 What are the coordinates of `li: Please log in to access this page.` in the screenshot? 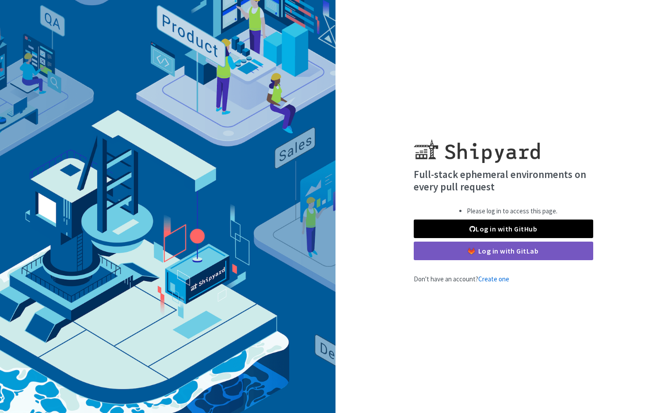 It's located at (512, 211).